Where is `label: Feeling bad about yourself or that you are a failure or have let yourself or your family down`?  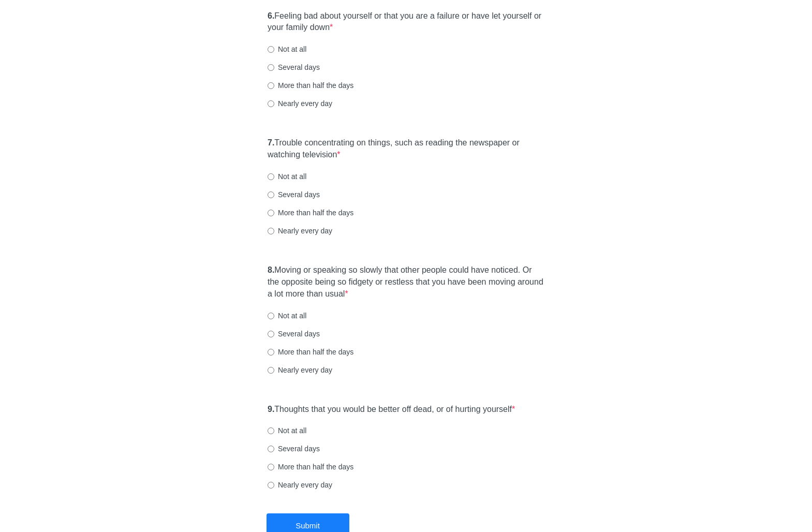 label: Feeling bad about yourself or that you are a failure or have let yourself or your family down is located at coordinates (406, 23).